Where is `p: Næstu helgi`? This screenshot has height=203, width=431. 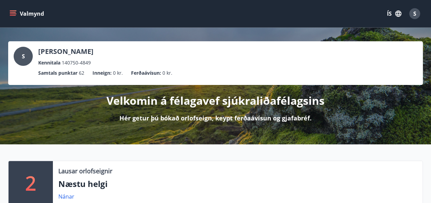
p: Næstu helgi is located at coordinates (237, 184).